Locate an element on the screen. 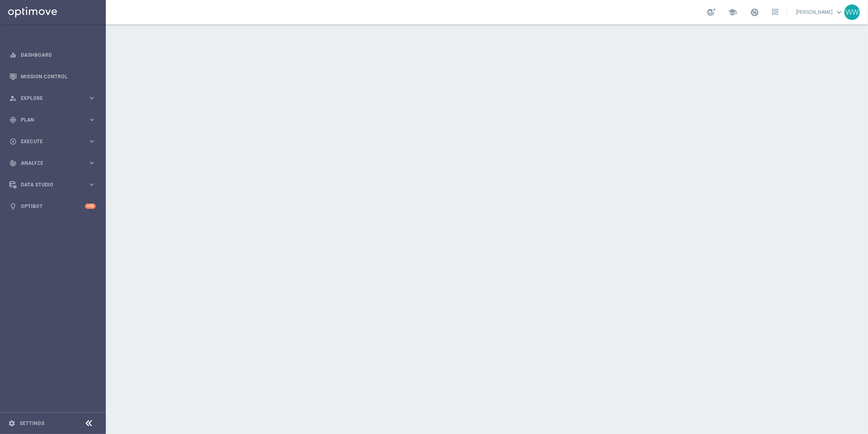 Image resolution: width=868 pixels, height=434 pixels. div: Optibot is located at coordinates (53, 205).